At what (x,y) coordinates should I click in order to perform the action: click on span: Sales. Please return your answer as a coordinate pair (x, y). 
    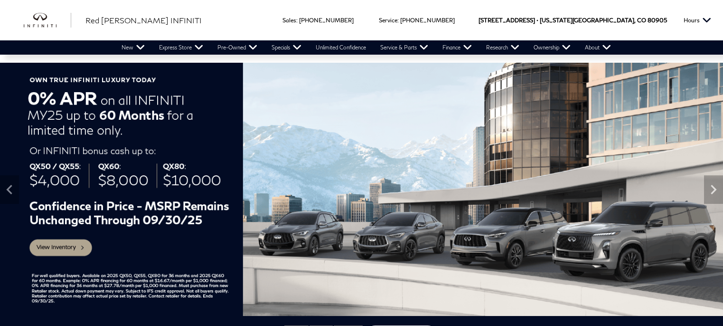
    Looking at the image, I should click on (289, 20).